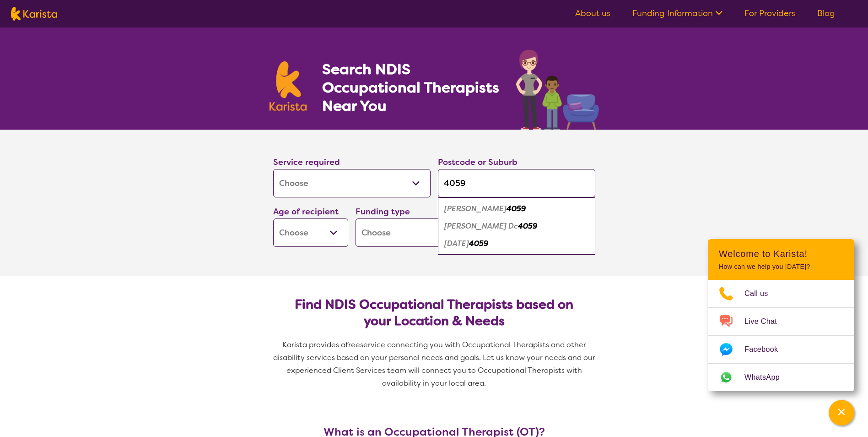 Image resolution: width=868 pixels, height=437 pixels. Describe the element at coordinates (517, 226) in the screenshot. I see `div: Kelvin Grove Dc 4059` at that location.